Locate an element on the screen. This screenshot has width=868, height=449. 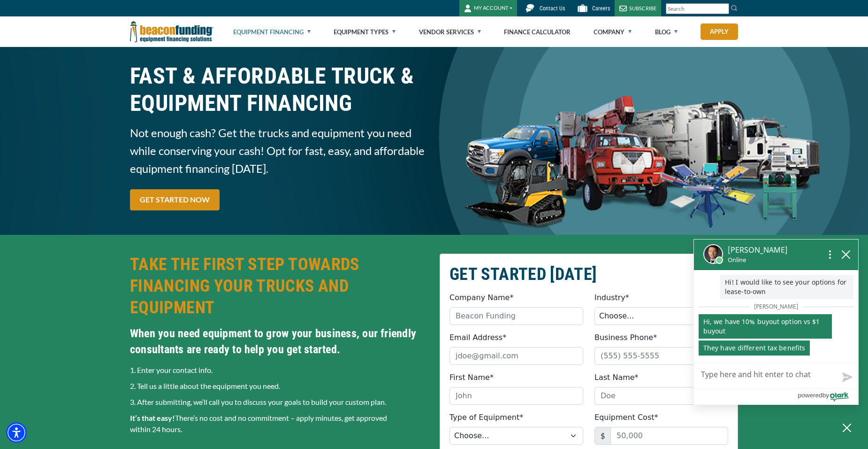
p: Hi, we have 10% buyout option vs $1 buyout is located at coordinates (765, 326).